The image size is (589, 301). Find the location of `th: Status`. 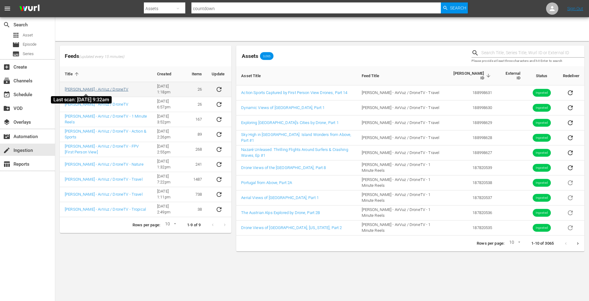

th: Status is located at coordinates (541, 76).